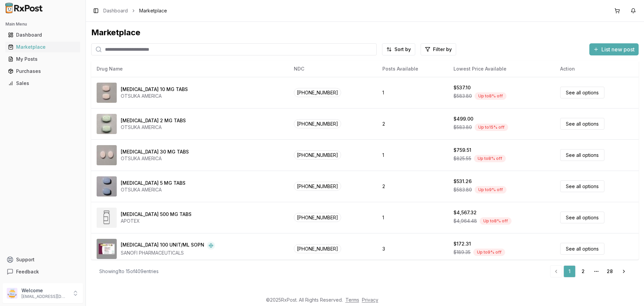  Describe the element at coordinates (465, 213) in the screenshot. I see `div: $4,567.32` at that location.